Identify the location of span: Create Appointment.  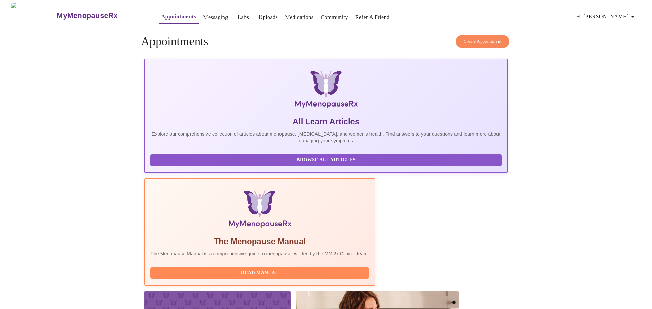
(482, 41).